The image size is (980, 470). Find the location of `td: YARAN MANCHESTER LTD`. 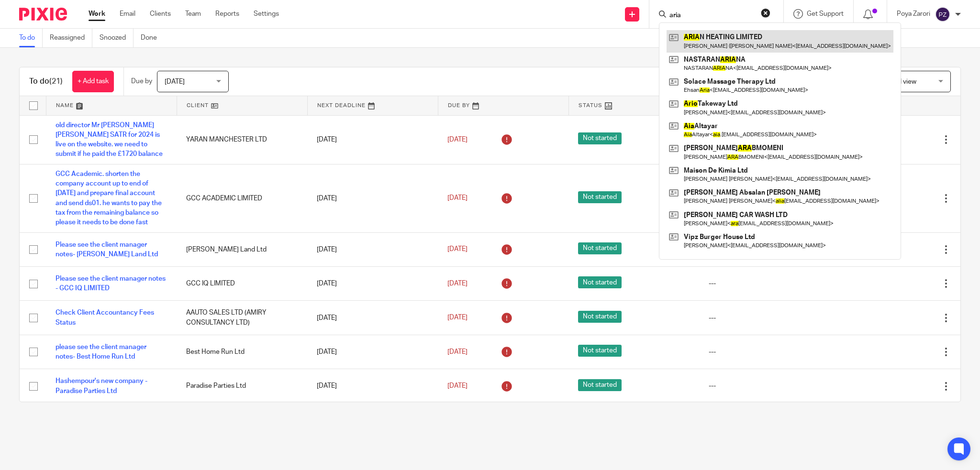

td: YARAN MANCHESTER LTD is located at coordinates (241, 139).